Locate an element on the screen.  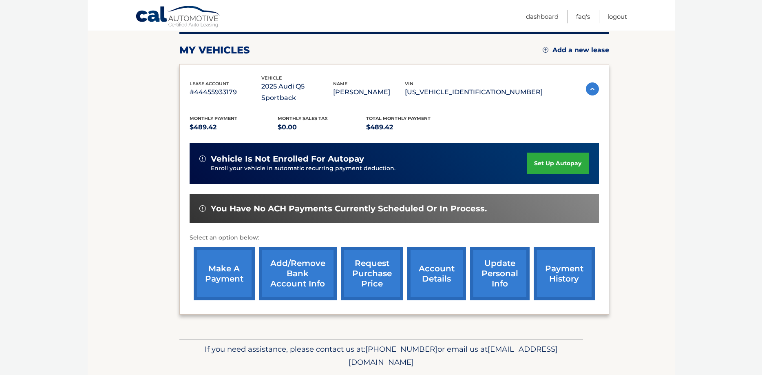
img: accordion-active.svg is located at coordinates (592, 89).